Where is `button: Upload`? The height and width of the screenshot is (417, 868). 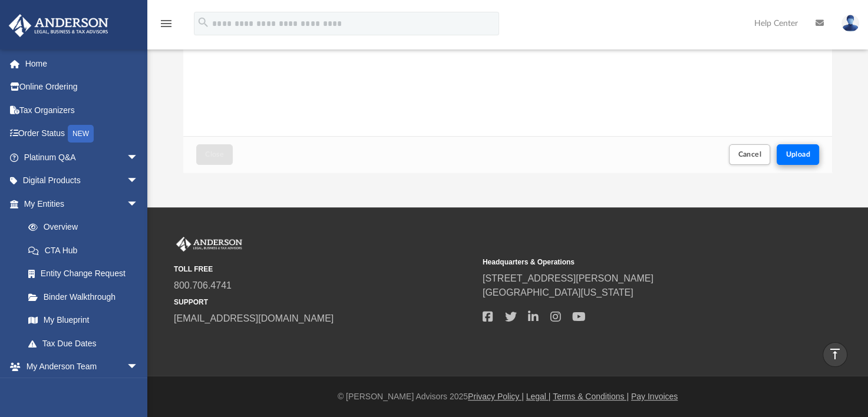 button: Upload is located at coordinates (798, 154).